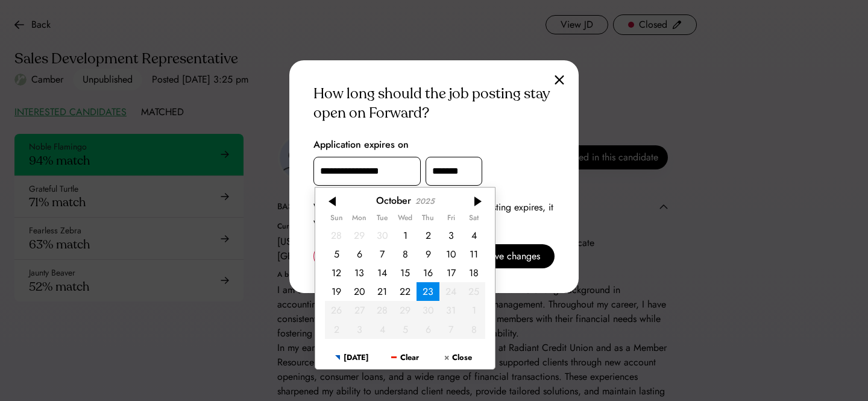 This screenshot has width=868, height=401. What do you see at coordinates (434, 214) in the screenshot?
I see `div: When you close a job posting or the job posting expires, it will no longer be shown to job seekers.` at bounding box center [434, 214].